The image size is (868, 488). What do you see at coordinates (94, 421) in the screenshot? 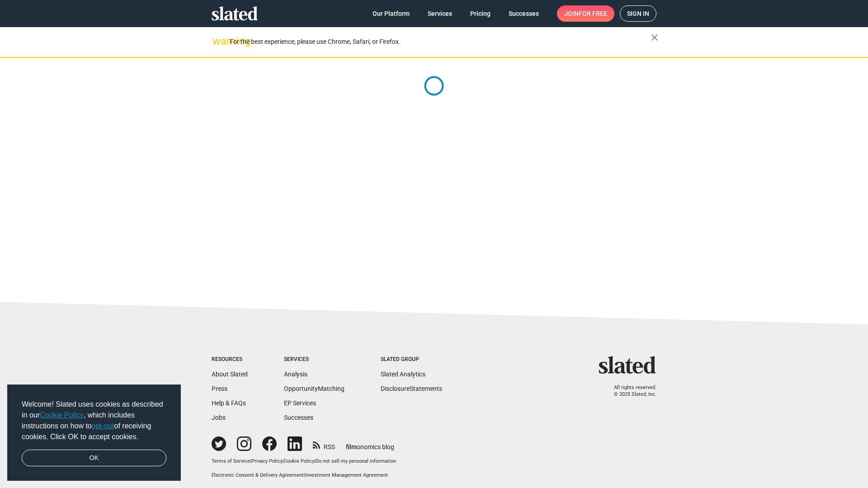
I see `span: Welcome! Slated uses cookies as described in our , which includes instructions on how to of recei...` at bounding box center [94, 421].